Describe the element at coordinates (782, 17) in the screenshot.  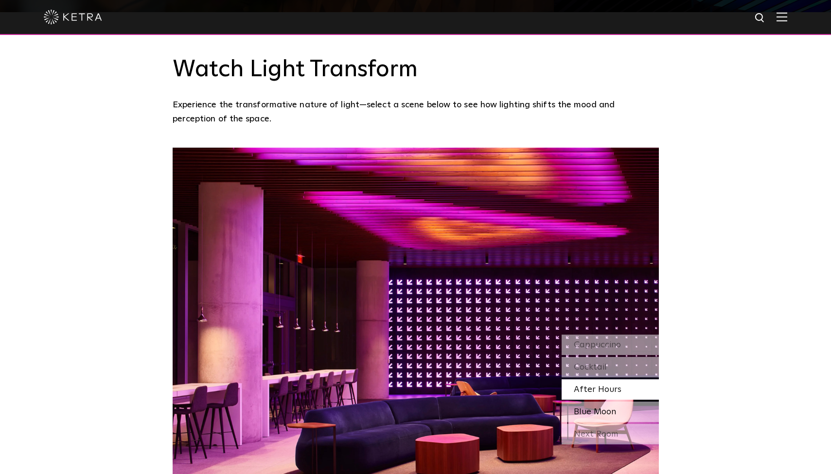
I see `img: Hamburger%20Nav.svg` at that location.